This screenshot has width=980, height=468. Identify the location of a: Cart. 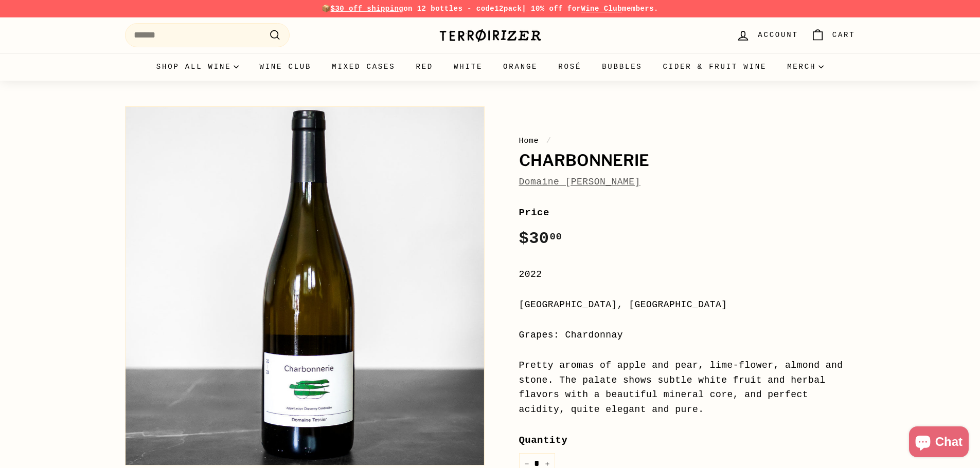
(833, 35).